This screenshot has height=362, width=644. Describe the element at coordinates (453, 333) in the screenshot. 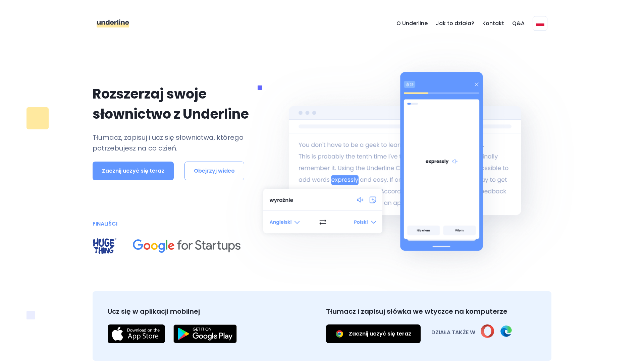

I see `p: DZIAŁA TAKŻE W` at that location.